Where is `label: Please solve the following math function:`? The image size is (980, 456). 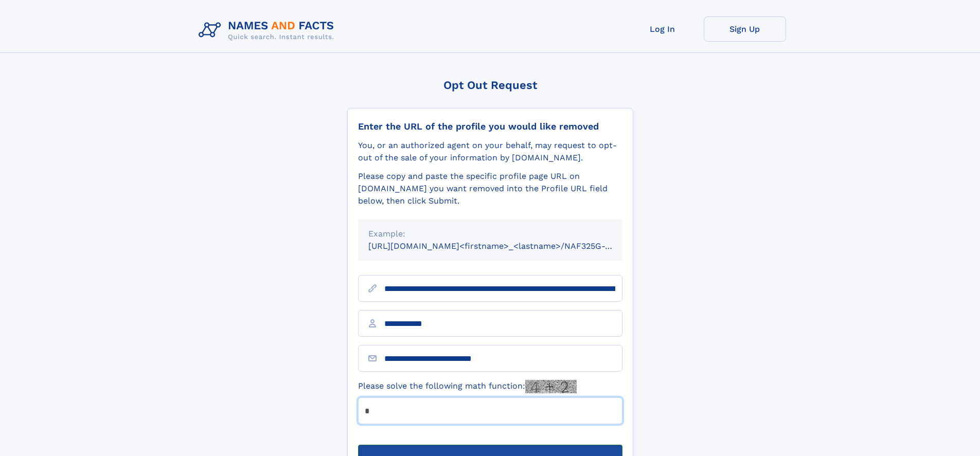 label: Please solve the following math function: is located at coordinates (467, 387).